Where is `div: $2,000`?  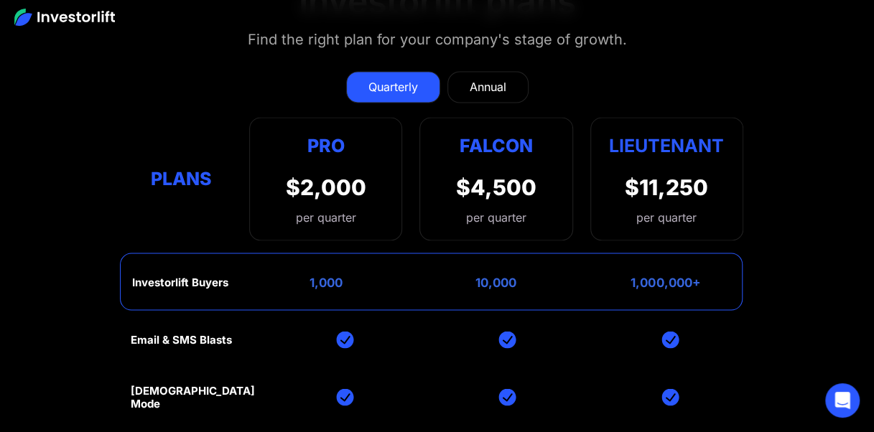
div: $2,000 is located at coordinates (326, 187).